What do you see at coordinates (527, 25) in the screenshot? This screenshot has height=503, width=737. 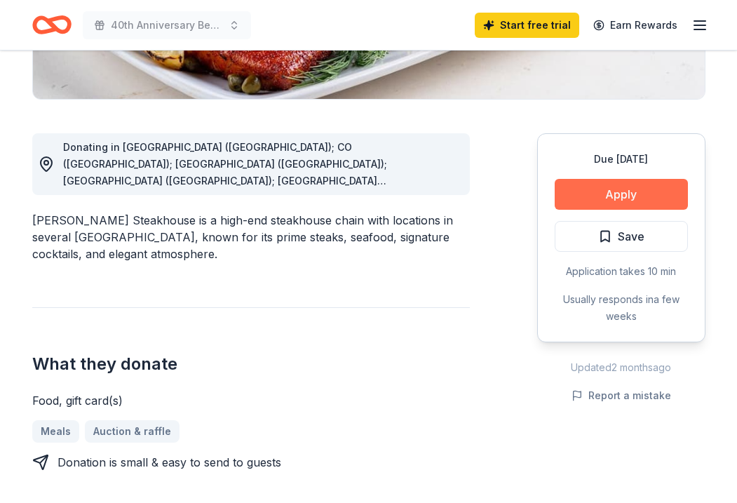 I see `a: Start free trial` at bounding box center [527, 25].